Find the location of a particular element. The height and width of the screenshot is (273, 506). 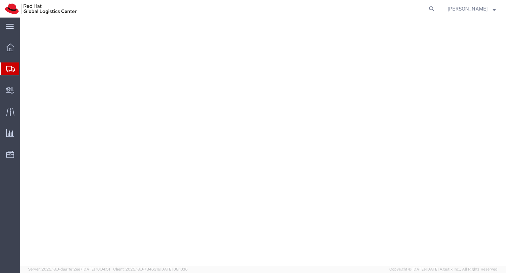

span: Client: 2025.18.0-7346316 is located at coordinates (150, 270).